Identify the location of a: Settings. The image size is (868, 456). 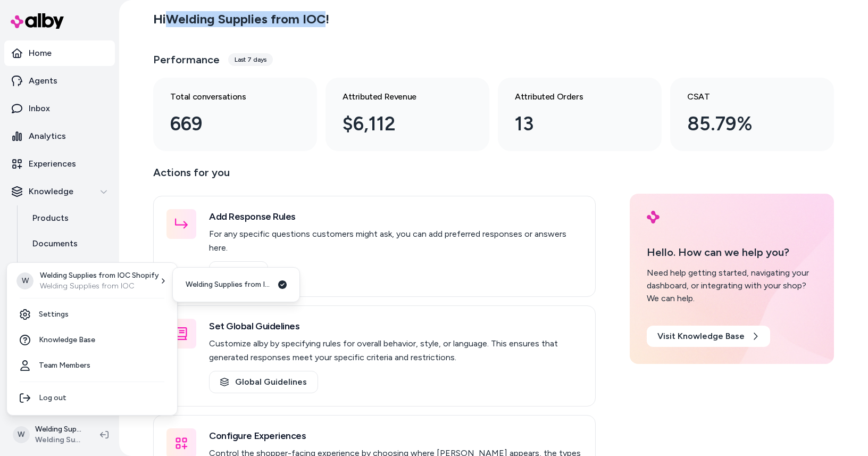
(92, 314).